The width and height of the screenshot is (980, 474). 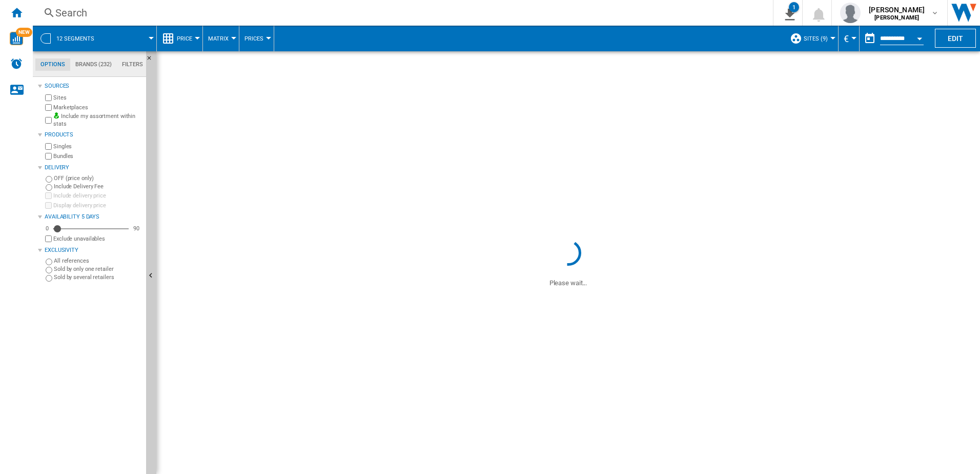 What do you see at coordinates (16, 64) in the screenshot?
I see `img: alerts-logo.svg` at bounding box center [16, 64].